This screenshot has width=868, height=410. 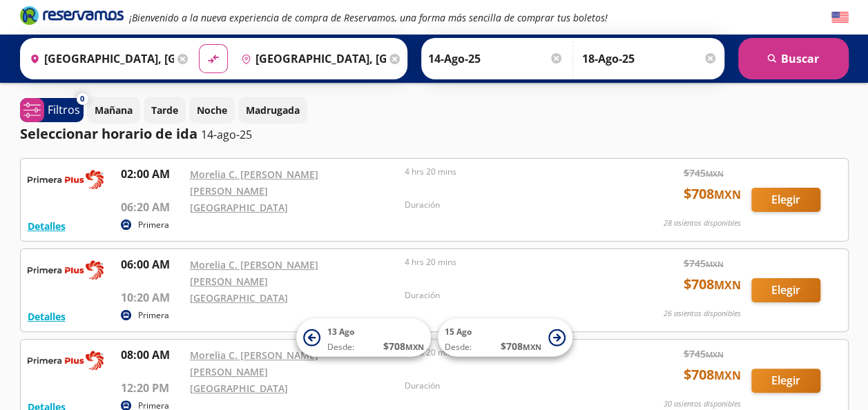 I want to click on p: 10:20 AM, so click(x=152, y=298).